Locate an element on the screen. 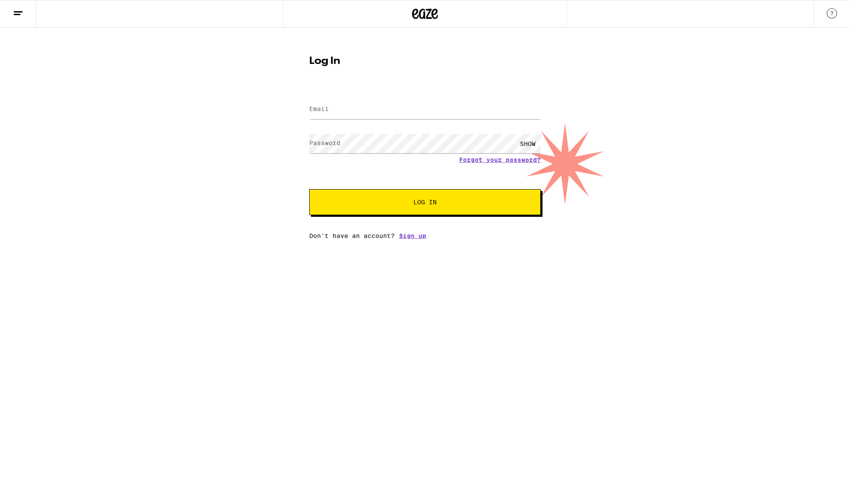 The image size is (850, 504). a: Sign up is located at coordinates (413, 236).